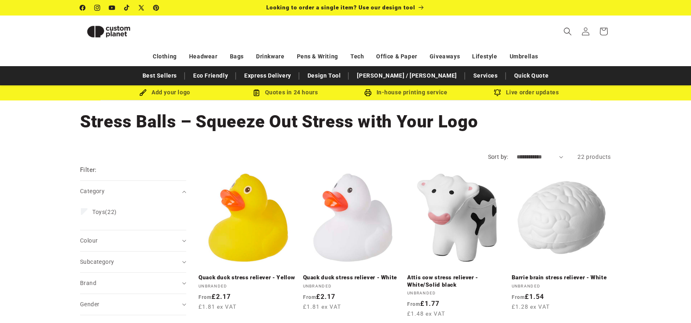 This screenshot has height=323, width=691. I want to click on a: Giveaways, so click(445, 56).